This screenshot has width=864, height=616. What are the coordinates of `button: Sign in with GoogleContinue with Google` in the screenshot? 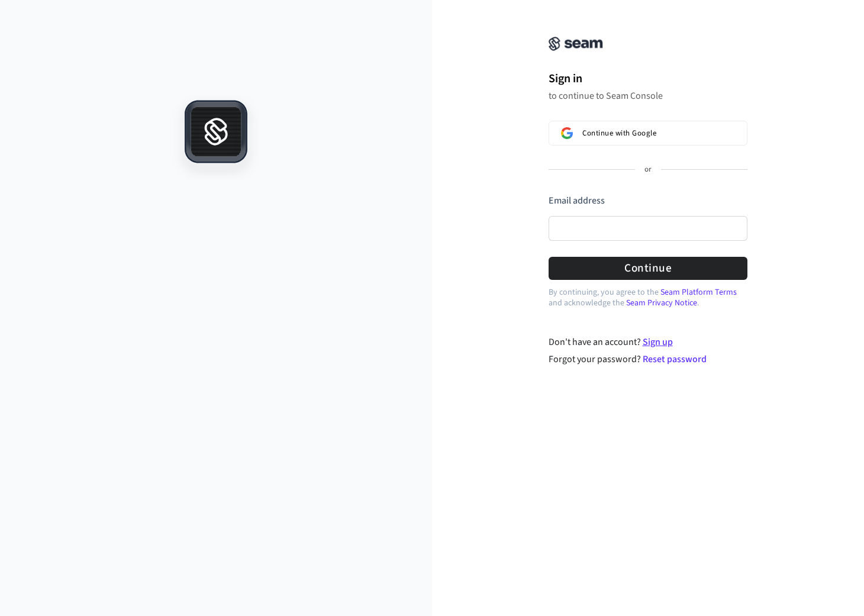 It's located at (649, 134).